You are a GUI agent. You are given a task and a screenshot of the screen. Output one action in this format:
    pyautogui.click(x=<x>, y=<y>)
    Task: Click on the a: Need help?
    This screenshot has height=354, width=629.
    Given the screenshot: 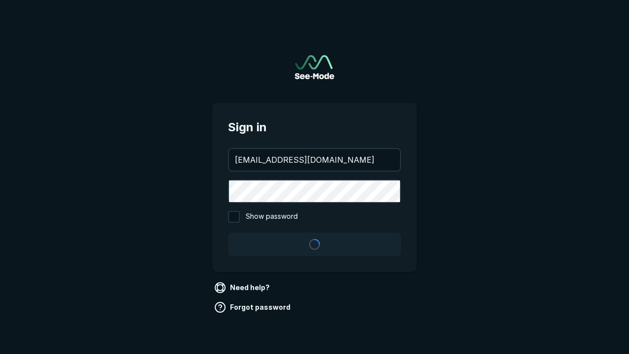 What is the action you would take?
    pyautogui.click(x=243, y=287)
    